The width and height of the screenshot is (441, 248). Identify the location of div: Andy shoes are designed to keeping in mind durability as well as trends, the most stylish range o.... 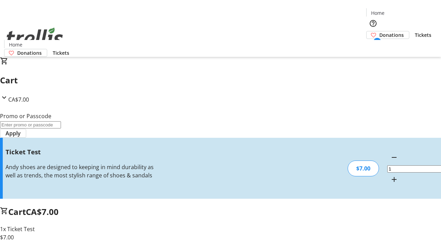
(81, 171).